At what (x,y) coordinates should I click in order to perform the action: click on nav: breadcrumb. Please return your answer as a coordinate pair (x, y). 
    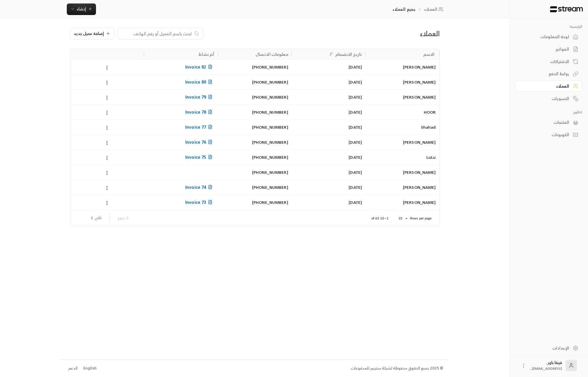
    Looking at the image, I should click on (419, 9).